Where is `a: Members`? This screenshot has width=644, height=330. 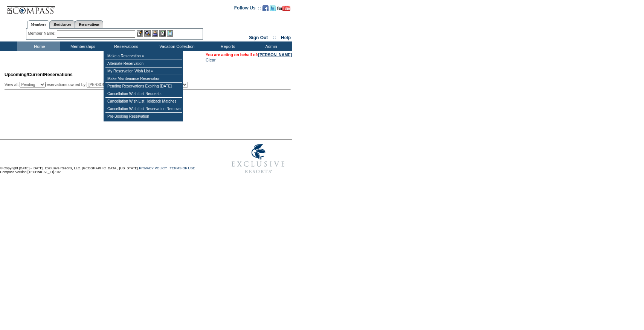
a: Members is located at coordinates (38, 24).